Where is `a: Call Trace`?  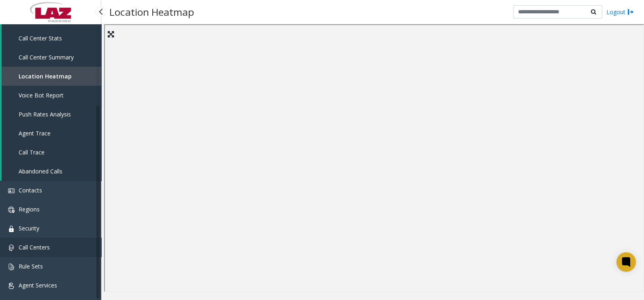 a: Call Trace is located at coordinates (51, 152).